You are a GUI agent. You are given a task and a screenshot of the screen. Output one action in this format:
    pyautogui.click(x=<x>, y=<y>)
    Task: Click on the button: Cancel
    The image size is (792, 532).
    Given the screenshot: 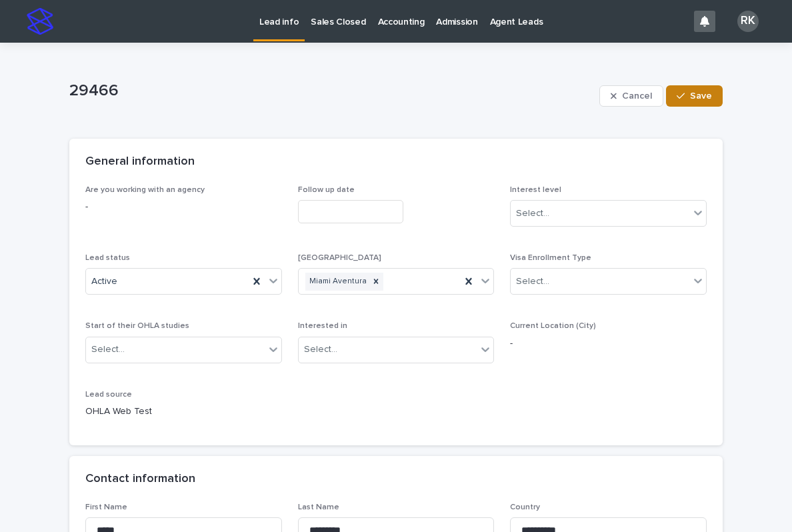 What is the action you would take?
    pyautogui.click(x=631, y=96)
    